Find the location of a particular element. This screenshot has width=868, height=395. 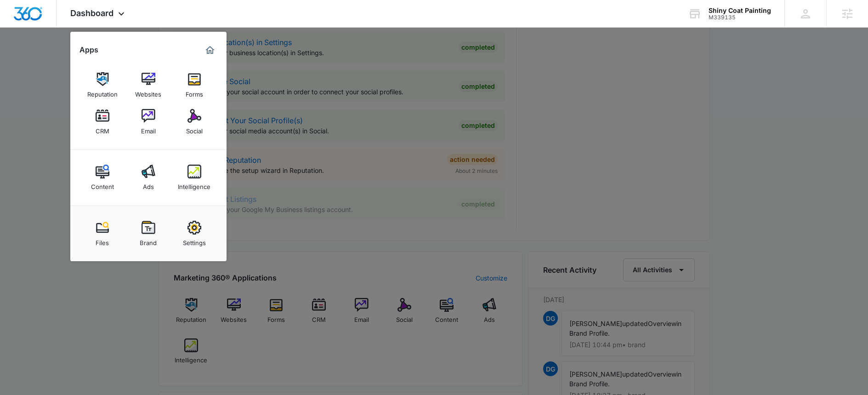

a: Ads is located at coordinates (149, 178).